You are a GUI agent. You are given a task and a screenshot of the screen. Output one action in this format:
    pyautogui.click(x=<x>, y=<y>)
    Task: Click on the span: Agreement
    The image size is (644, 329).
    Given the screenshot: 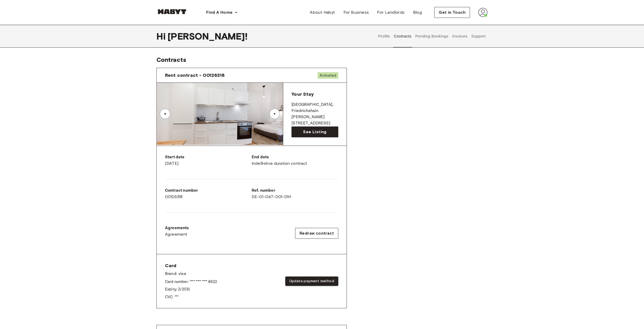 What is the action you would take?
    pyautogui.click(x=176, y=235)
    